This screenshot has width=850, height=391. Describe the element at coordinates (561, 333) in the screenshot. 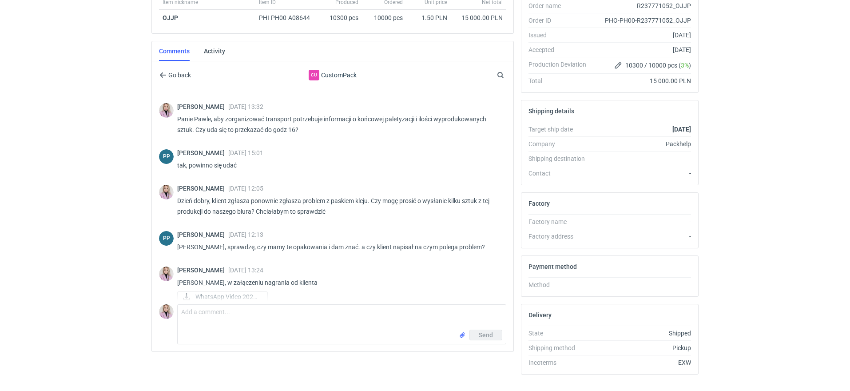

I see `div: State` at that location.